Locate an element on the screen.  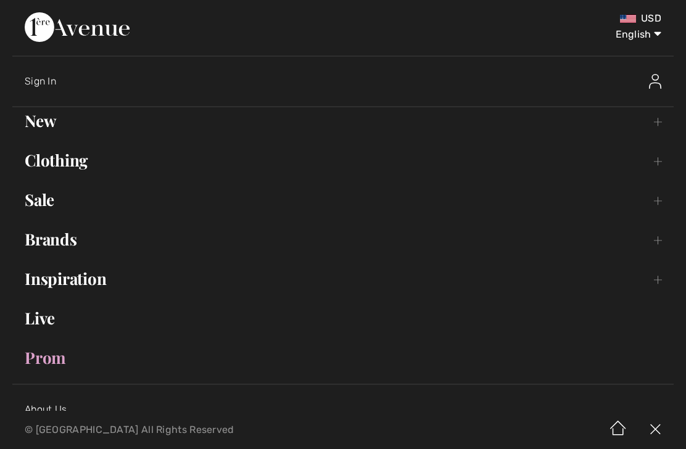
a: New is located at coordinates (343, 121).